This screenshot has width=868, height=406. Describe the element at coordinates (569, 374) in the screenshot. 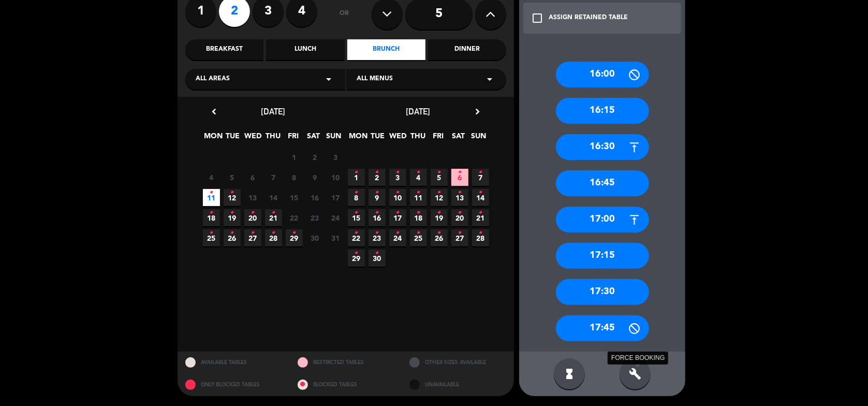

I see `i: hourglass_full` at that location.